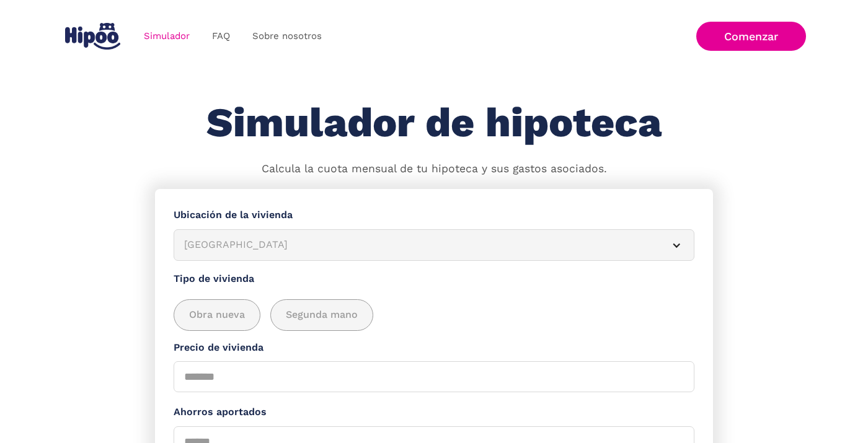 This screenshot has height=443, width=868. Describe the element at coordinates (287, 36) in the screenshot. I see `a: Sobre nosotros` at that location.